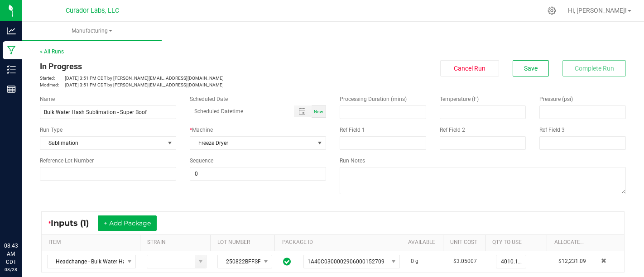  I want to click on span: Manufacturing, so click(91, 31).